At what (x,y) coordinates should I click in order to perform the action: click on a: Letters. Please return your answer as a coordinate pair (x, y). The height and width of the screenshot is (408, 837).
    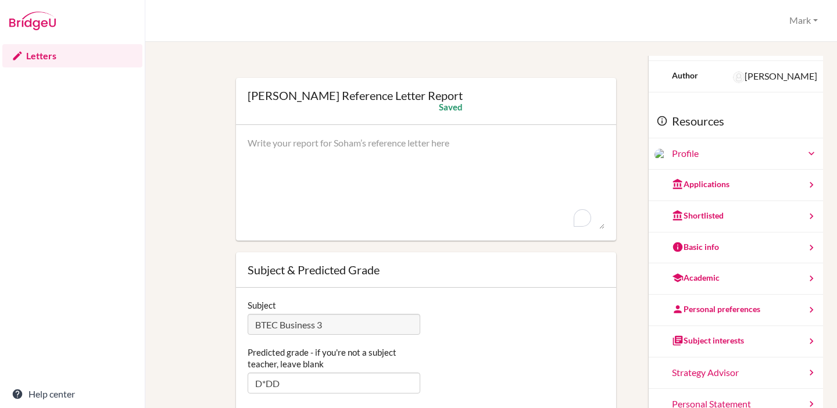
    Looking at the image, I should click on (72, 56).